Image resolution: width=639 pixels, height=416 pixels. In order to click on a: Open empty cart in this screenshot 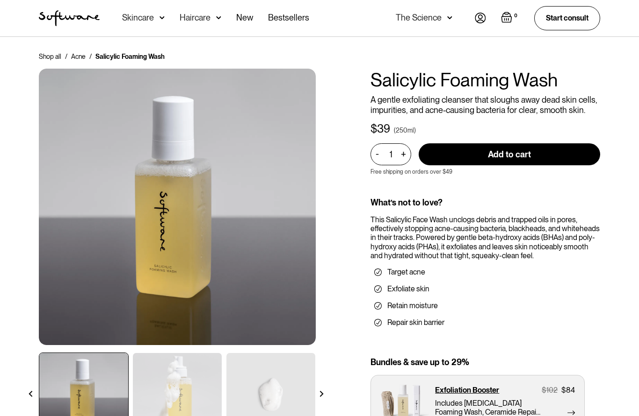, I will do `click(510, 18)`.